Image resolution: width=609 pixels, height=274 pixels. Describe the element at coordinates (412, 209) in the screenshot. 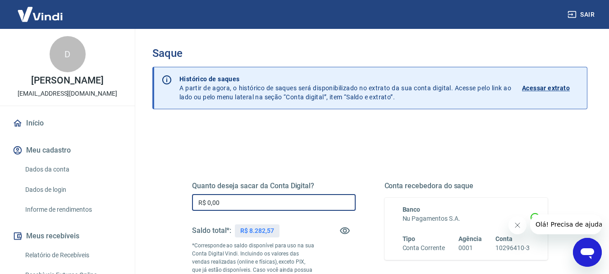

I see `span: Banco` at that location.